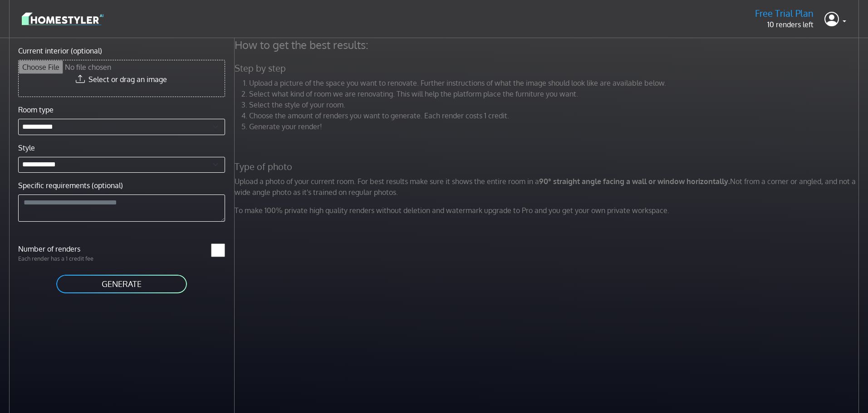 This screenshot has height=413, width=868. What do you see at coordinates (548, 45) in the screenshot?
I see `h4: How to get the best results:` at bounding box center [548, 45].